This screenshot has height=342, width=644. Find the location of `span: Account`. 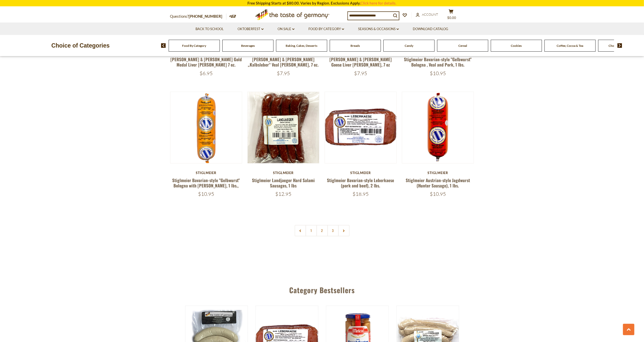

span: Account is located at coordinates (430, 14).